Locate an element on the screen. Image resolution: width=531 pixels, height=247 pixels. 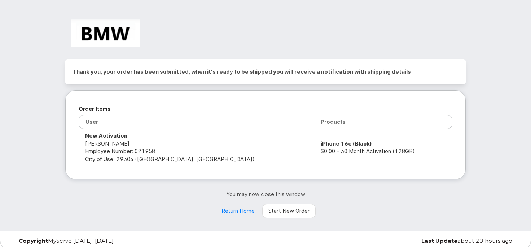
a: Start New Order is located at coordinates (289, 211).